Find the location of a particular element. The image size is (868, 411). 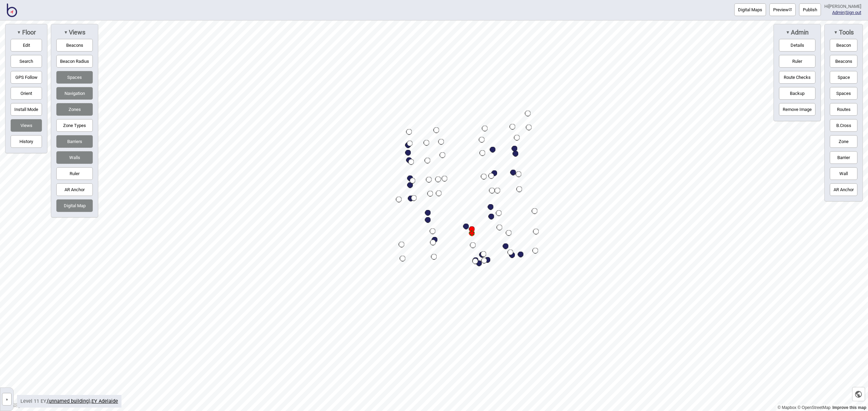

span: Views is located at coordinates (76, 32).